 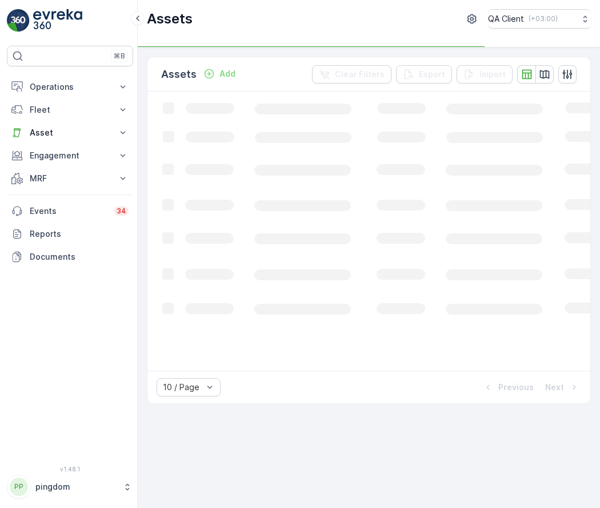 I want to click on button: Fleet, so click(x=70, y=110).